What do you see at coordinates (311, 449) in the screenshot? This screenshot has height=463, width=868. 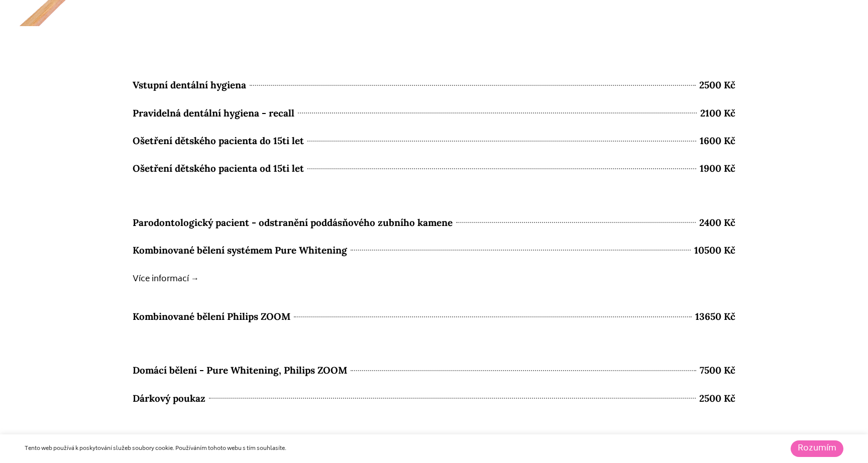 I see `div: Tento web používá k poskytování služeb soubory cookie. Používáním tohoto webu s tím souhlasíte.` at bounding box center [311, 449].